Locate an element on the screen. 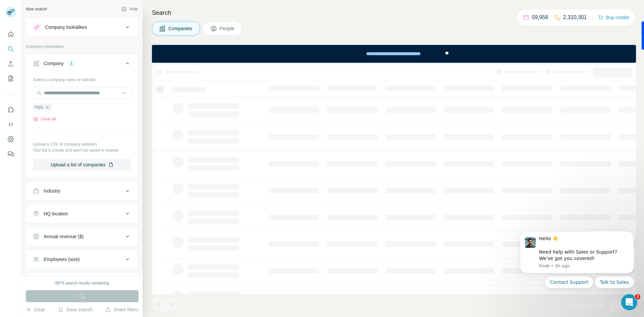 The height and width of the screenshot is (317, 644). button: Use Surfe on LinkedIn is located at coordinates (11, 110).